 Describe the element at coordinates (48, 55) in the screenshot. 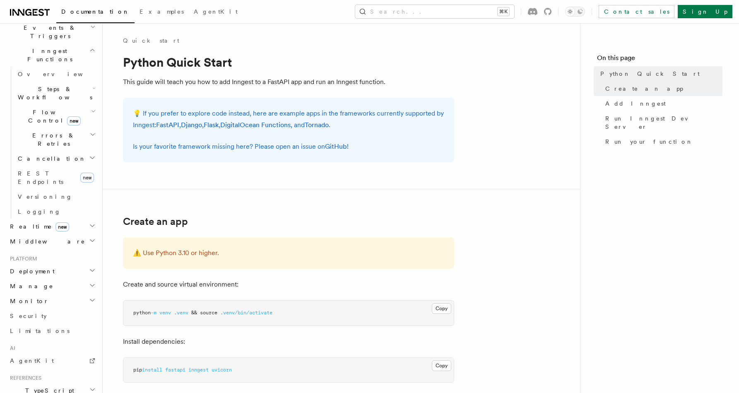

I see `span: Inngest Functions` at that location.